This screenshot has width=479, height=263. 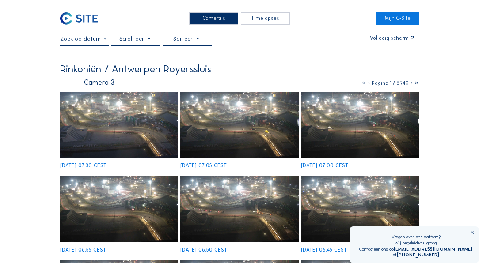 What do you see at coordinates (359, 125) in the screenshot?
I see `img: image_53474900` at bounding box center [359, 125].